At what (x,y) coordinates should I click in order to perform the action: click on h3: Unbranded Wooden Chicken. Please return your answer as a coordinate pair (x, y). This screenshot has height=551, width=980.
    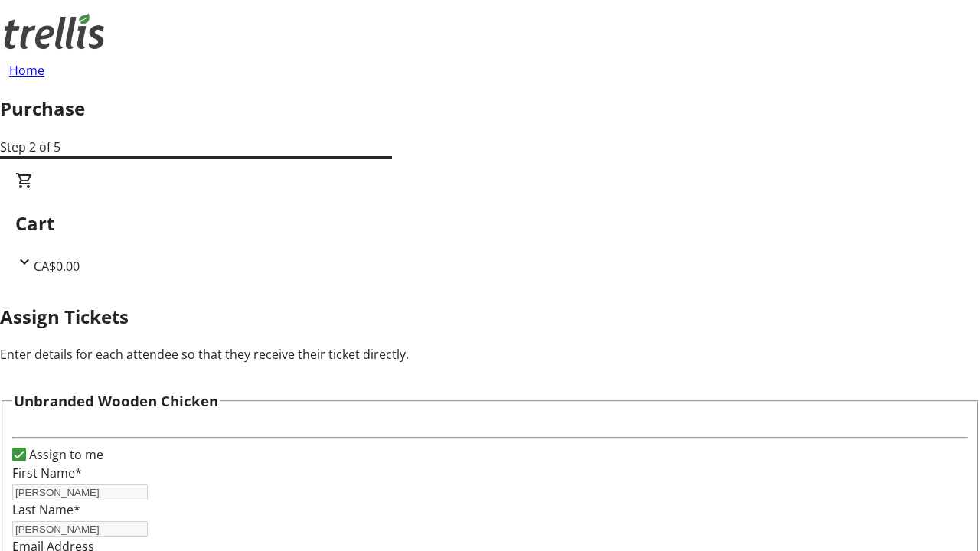
    Looking at the image, I should click on (116, 402).